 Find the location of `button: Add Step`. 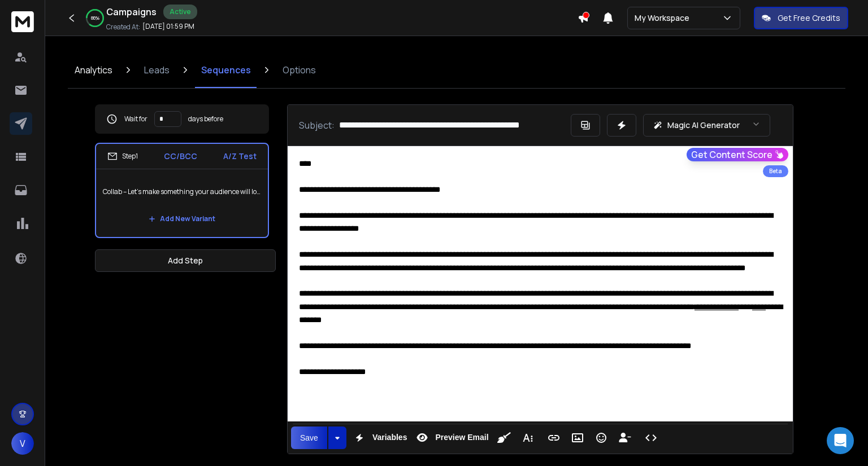

button: Add Step is located at coordinates (185, 261).